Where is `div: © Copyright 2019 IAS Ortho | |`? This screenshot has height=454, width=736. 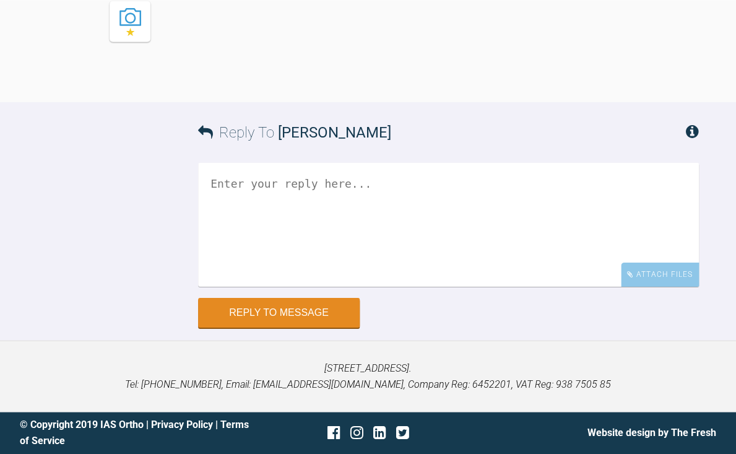 div: © Copyright 2019 IAS Ortho | | is located at coordinates (136, 432).